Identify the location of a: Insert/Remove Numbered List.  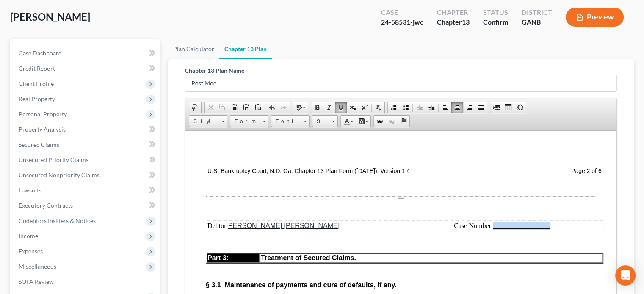
(394, 108).